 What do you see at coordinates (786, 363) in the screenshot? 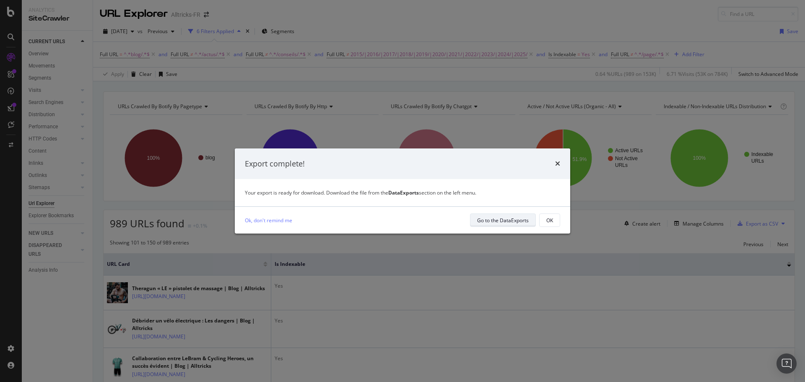
I see `div: Open Intercom Messenger` at bounding box center [786, 363].